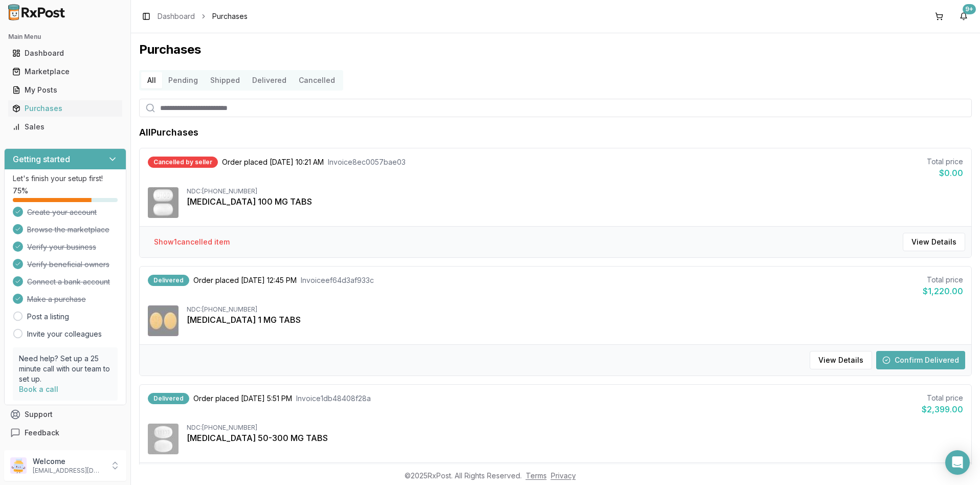 Image resolution: width=980 pixels, height=485 pixels. Describe the element at coordinates (183, 162) in the screenshot. I see `div: Cancelled by seller` at that location.